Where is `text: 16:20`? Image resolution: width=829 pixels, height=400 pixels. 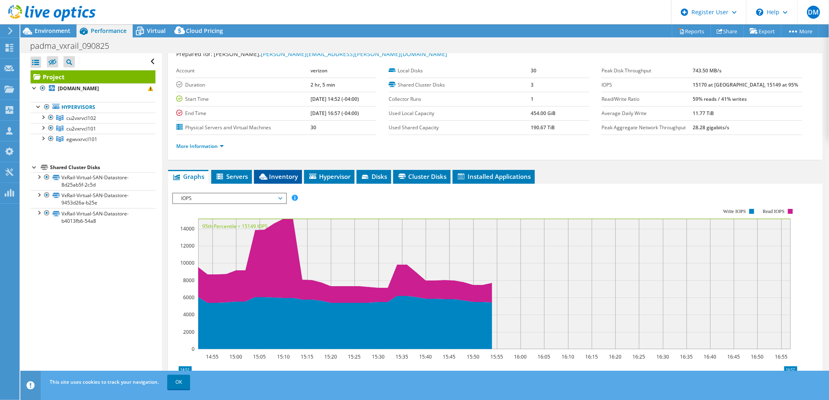 text: 16:20 is located at coordinates (615, 357).